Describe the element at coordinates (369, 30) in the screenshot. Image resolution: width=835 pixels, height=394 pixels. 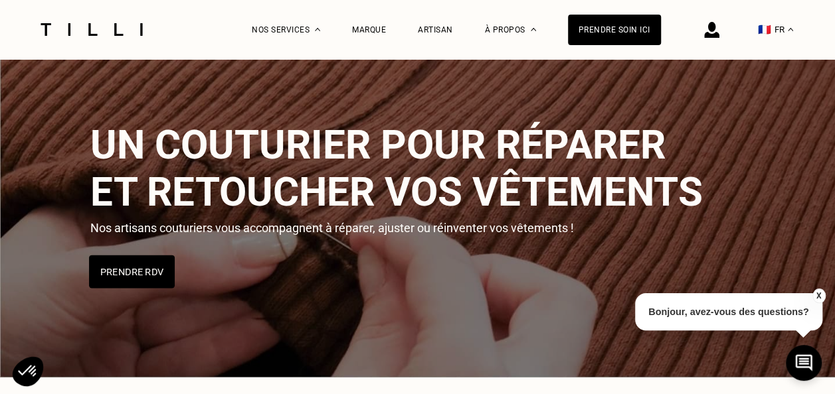
I see `a: Marque` at that location.